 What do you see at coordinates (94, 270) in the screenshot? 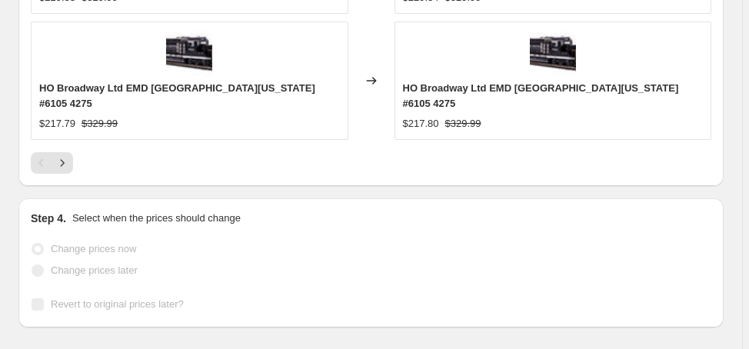
I see `span: Change prices later` at bounding box center [94, 270].